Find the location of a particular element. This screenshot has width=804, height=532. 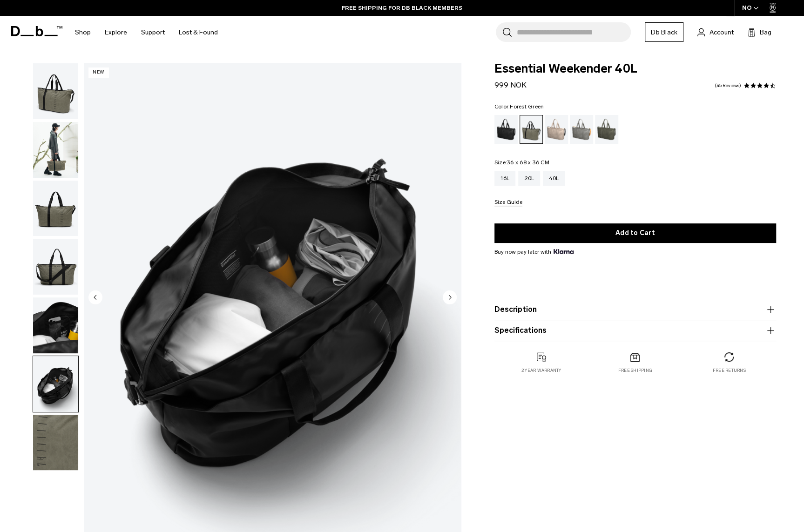

a: FREE SHIPPING FOR DB BLACK MEMBERS is located at coordinates (402, 8).